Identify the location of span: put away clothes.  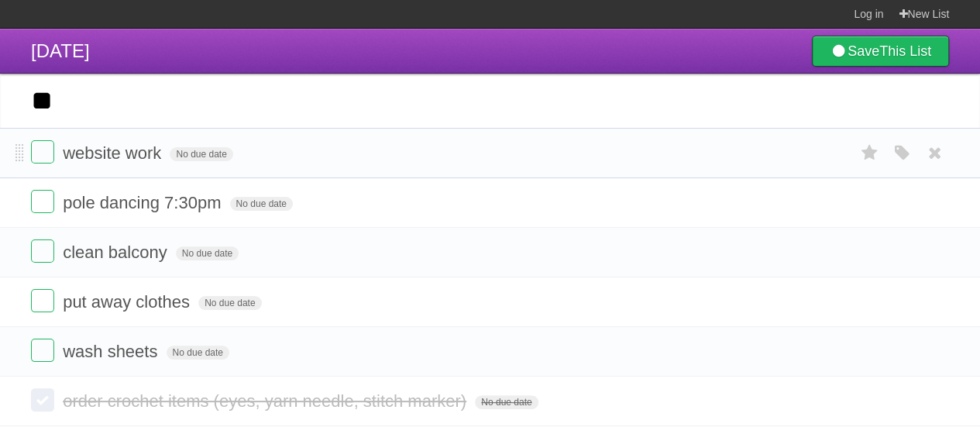
(128, 302).